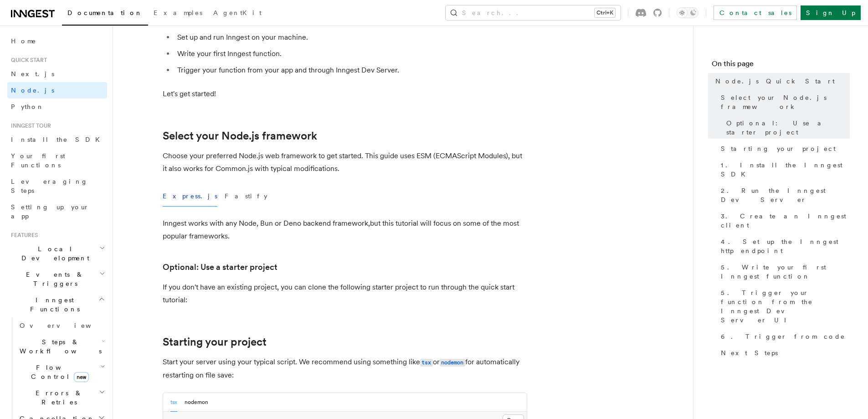  Describe the element at coordinates (58, 139) in the screenshot. I see `span: Install the SDK` at that location.